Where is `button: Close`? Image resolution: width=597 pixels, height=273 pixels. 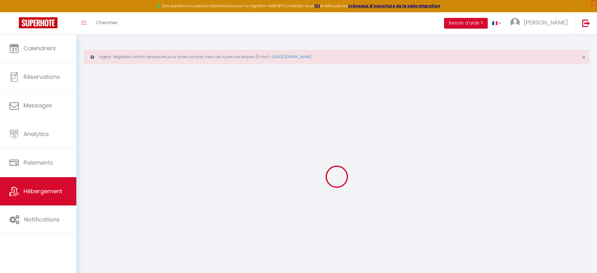 button: Close is located at coordinates (583, 57).